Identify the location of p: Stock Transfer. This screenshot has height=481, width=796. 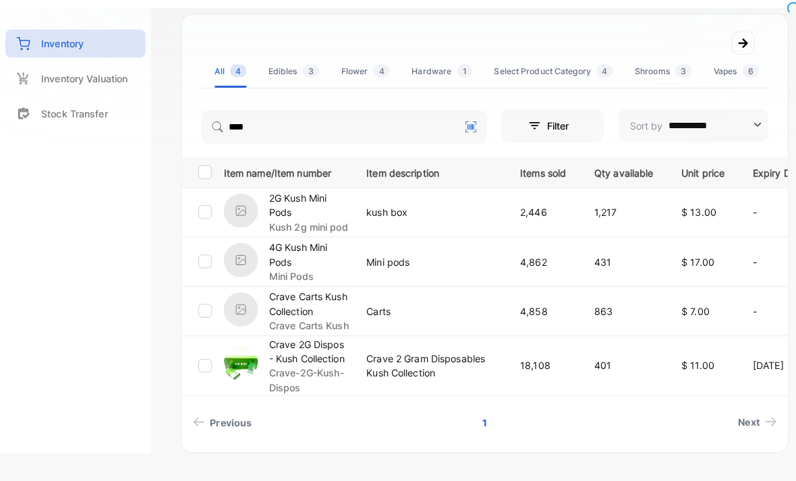
(73, 119).